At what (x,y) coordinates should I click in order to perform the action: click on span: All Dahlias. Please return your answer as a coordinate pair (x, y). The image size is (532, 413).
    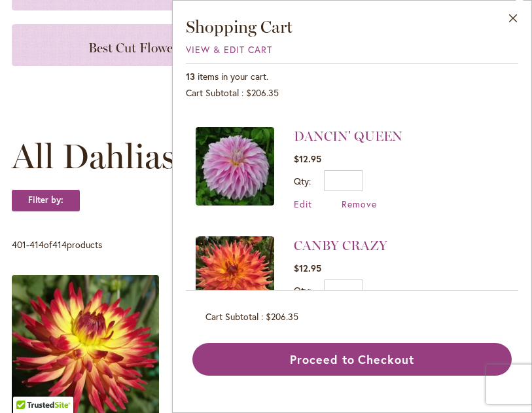
    Looking at the image, I should click on (94, 157).